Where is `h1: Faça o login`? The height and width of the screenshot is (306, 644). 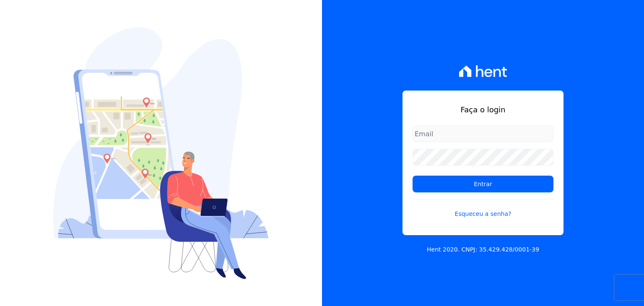 h1: Faça o login is located at coordinates (483, 109).